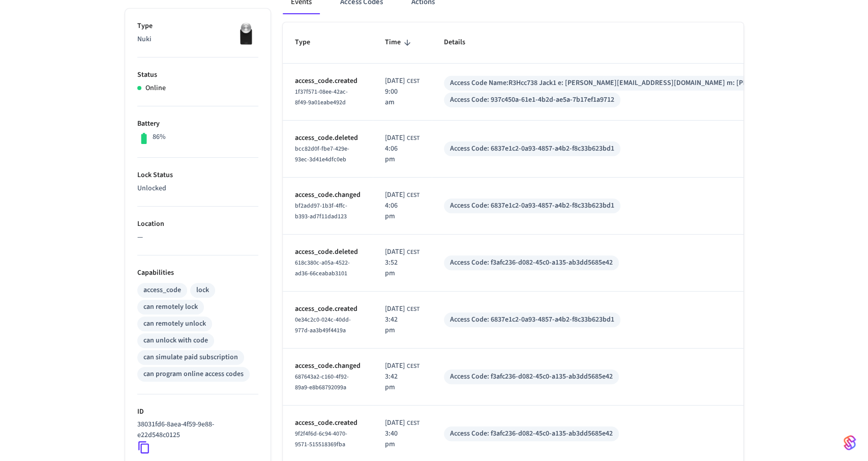 The height and width of the screenshot is (461, 868). What do you see at coordinates (399, 42) in the screenshot?
I see `span: Time` at bounding box center [399, 42].